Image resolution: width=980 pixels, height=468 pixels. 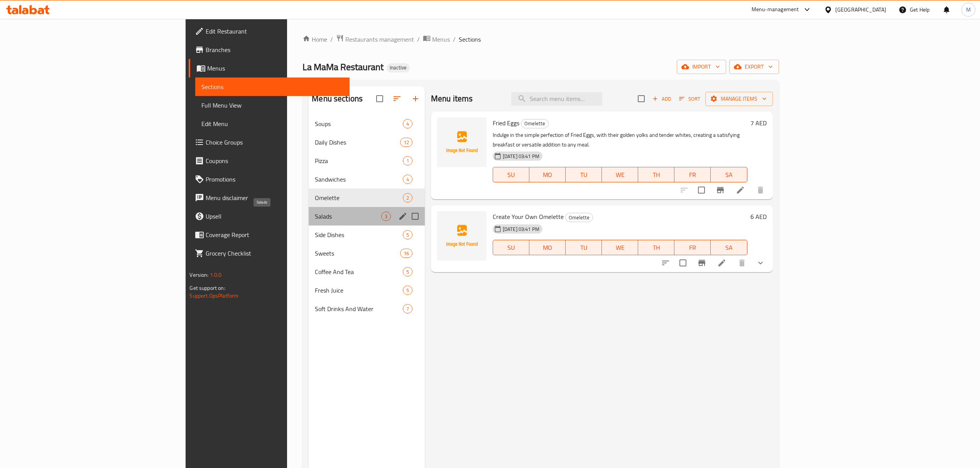 What do you see at coordinates (403, 217) in the screenshot?
I see `button: edit` at bounding box center [403, 217].